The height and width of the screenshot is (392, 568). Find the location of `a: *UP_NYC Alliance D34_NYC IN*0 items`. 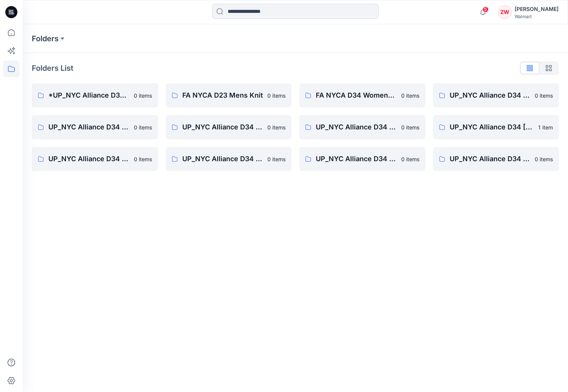

a: *UP_NYC Alliance D34_NYC IN*0 items is located at coordinates (95, 95).